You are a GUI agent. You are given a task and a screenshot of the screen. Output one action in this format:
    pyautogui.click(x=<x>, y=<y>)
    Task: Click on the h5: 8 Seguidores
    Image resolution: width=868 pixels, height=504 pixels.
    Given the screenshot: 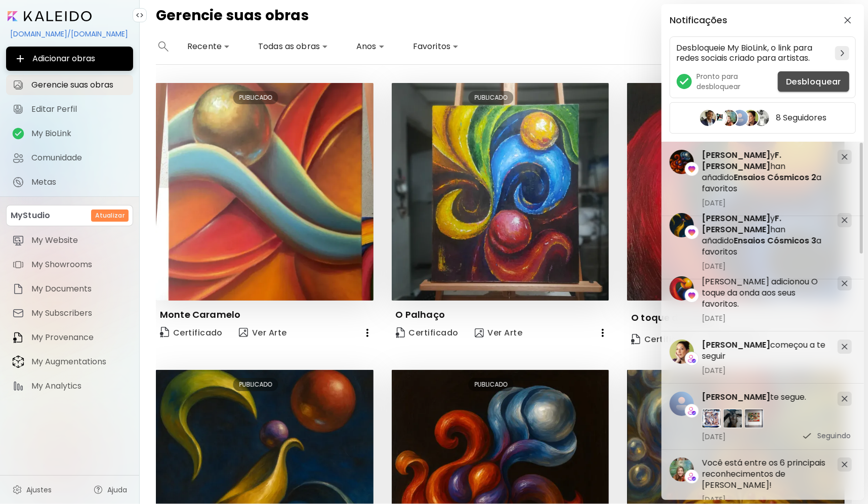 What is the action you would take?
    pyautogui.click(x=801, y=118)
    